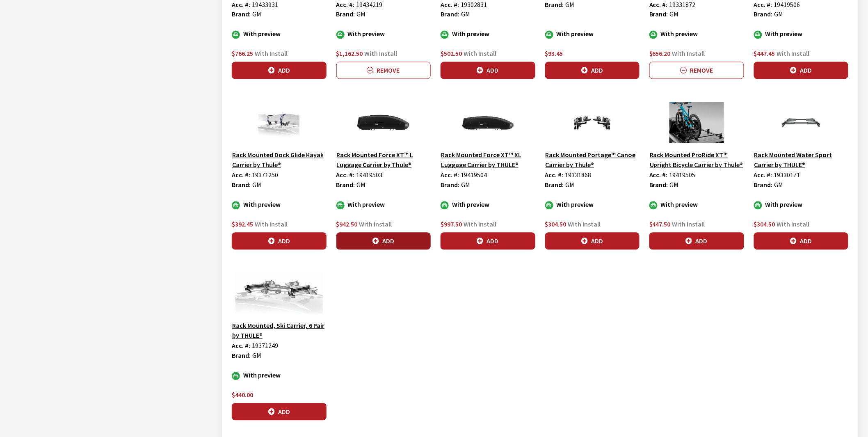 Image resolution: width=868 pixels, height=437 pixels. I want to click on span: $997.50, so click(451, 225).